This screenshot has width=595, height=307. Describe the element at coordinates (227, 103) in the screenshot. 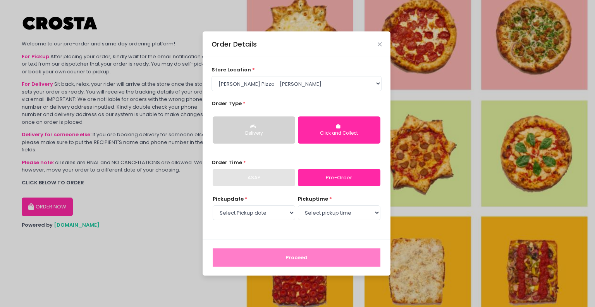

I see `span: Order Type` at that location.